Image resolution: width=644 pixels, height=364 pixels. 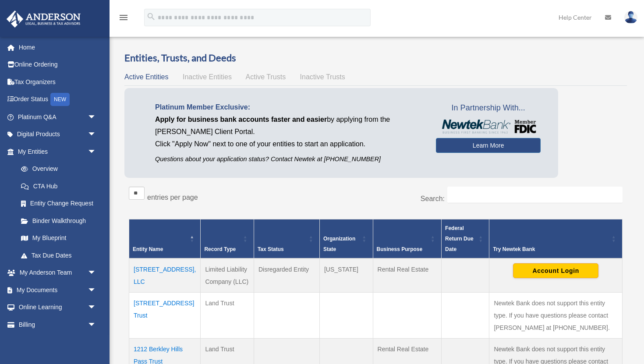 What do you see at coordinates (173, 198) in the screenshot?
I see `label: entries per page` at bounding box center [173, 198].